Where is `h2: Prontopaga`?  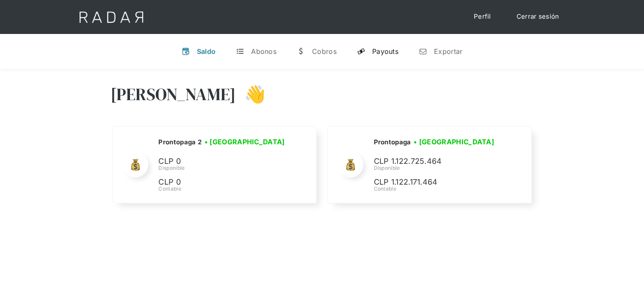
h2: Prontopaga is located at coordinates (392, 142).